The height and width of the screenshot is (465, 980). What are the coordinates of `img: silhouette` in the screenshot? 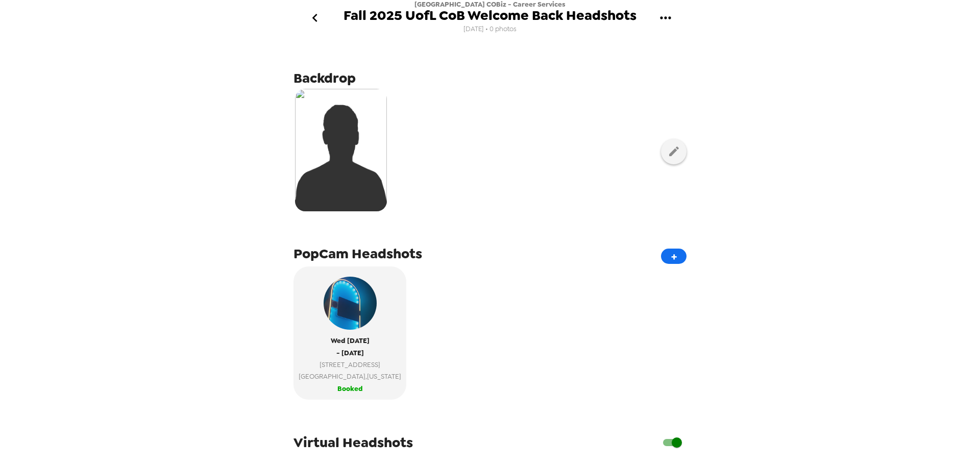 It's located at (341, 151).